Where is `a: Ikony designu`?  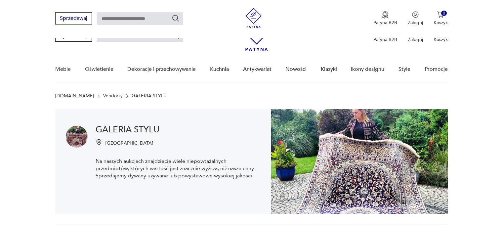
a: Ikony designu is located at coordinates (367, 69).